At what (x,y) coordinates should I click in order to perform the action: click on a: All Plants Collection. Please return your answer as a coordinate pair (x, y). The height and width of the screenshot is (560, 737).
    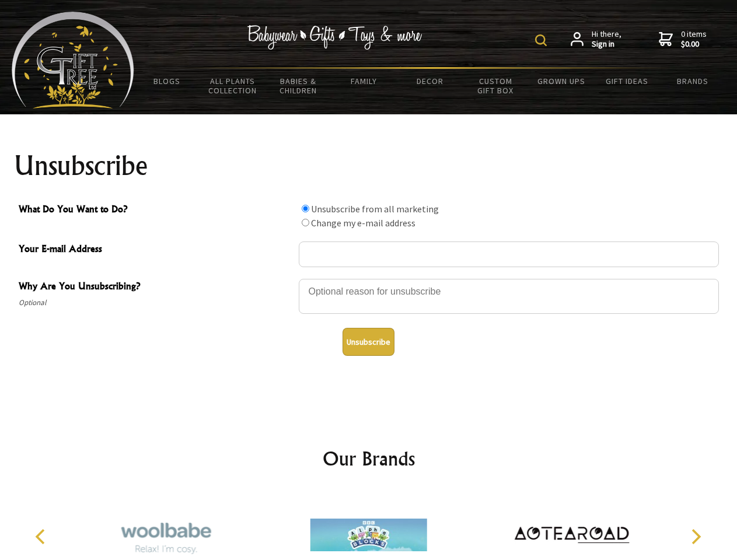
    Looking at the image, I should click on (233, 86).